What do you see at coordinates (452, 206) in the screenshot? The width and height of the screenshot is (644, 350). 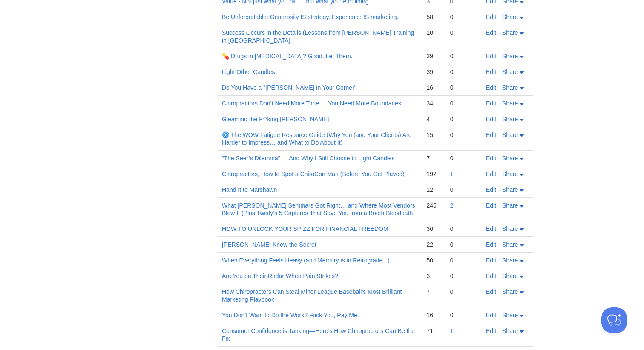 I see `a: 2` at bounding box center [452, 206].